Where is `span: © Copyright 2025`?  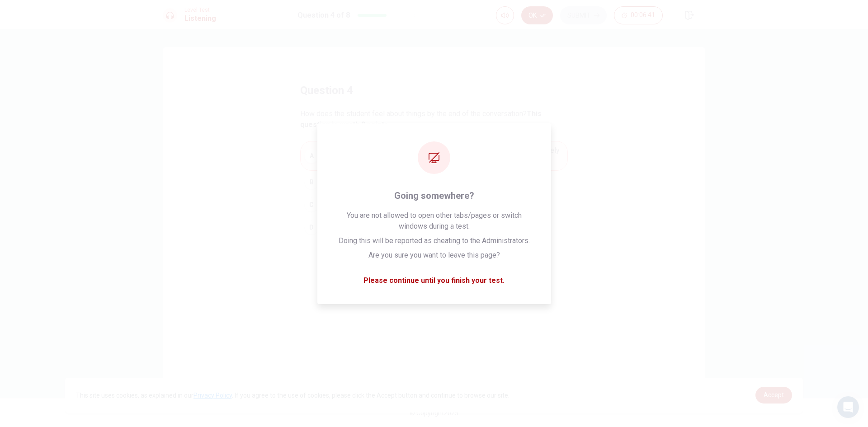 span: © Copyright 2025 is located at coordinates (434, 413).